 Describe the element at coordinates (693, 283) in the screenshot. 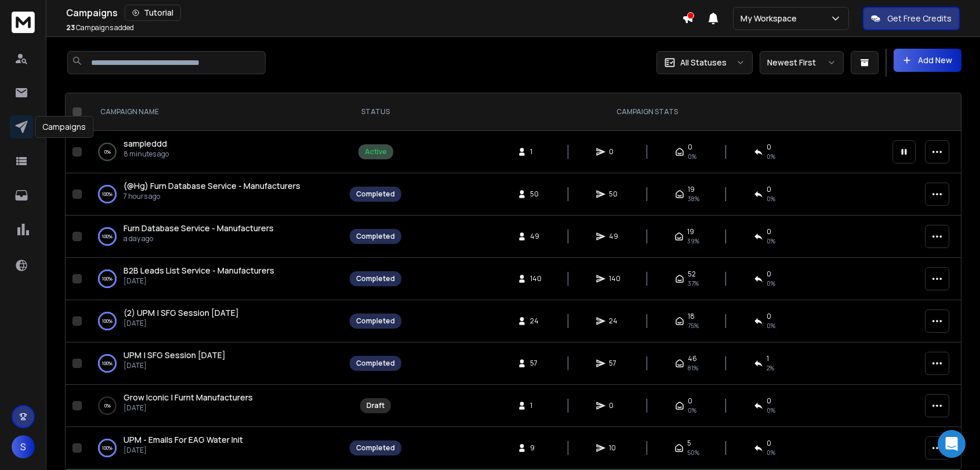

I see `span: 37 %` at that location.